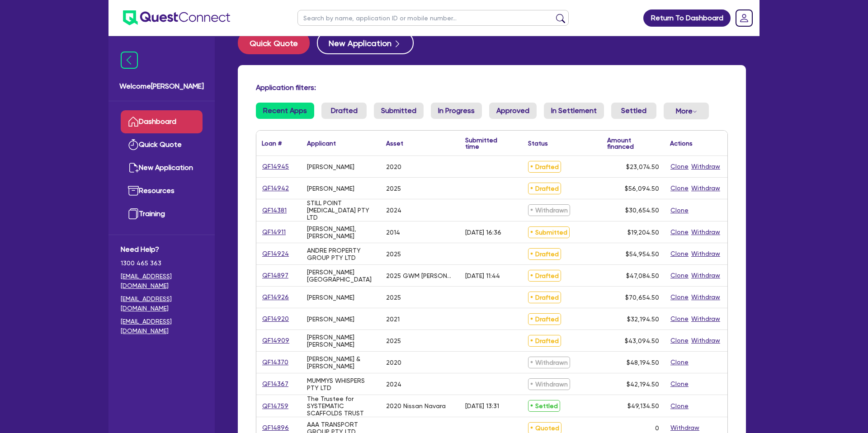 This screenshot has width=868, height=433. I want to click on a: Recent Apps, so click(285, 111).